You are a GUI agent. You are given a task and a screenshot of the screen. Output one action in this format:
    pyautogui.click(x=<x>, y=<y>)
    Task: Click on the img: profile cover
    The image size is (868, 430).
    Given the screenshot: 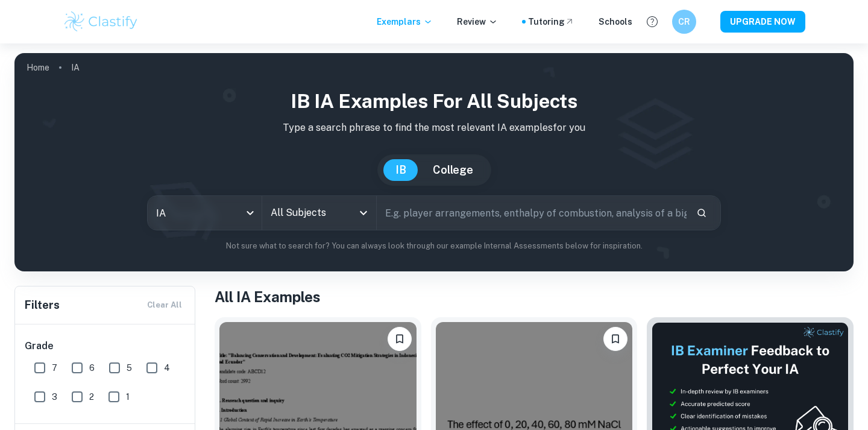 What is the action you would take?
    pyautogui.click(x=434, y=162)
    